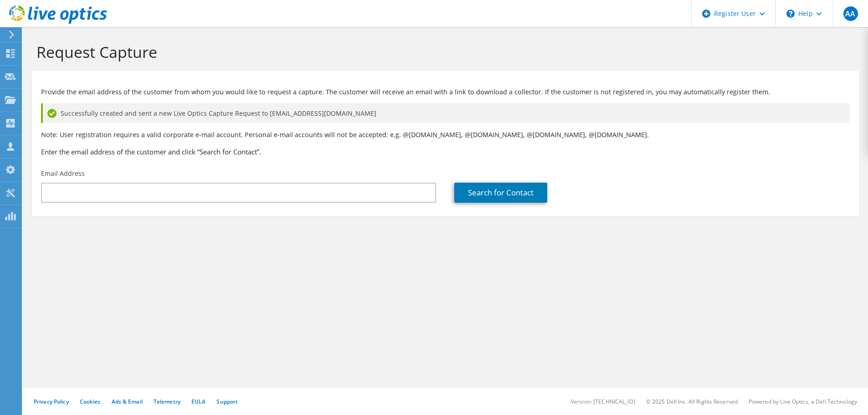  Describe the element at coordinates (445, 92) in the screenshot. I see `p: Provide the email address of the customer from whom you would like to request a capture. The cust...` at that location.